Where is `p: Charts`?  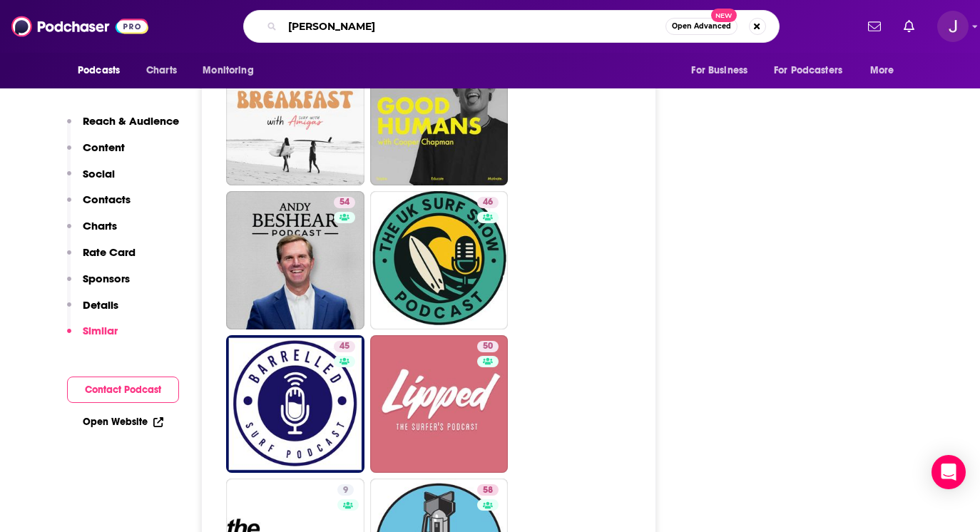
p: Charts is located at coordinates (100, 225).